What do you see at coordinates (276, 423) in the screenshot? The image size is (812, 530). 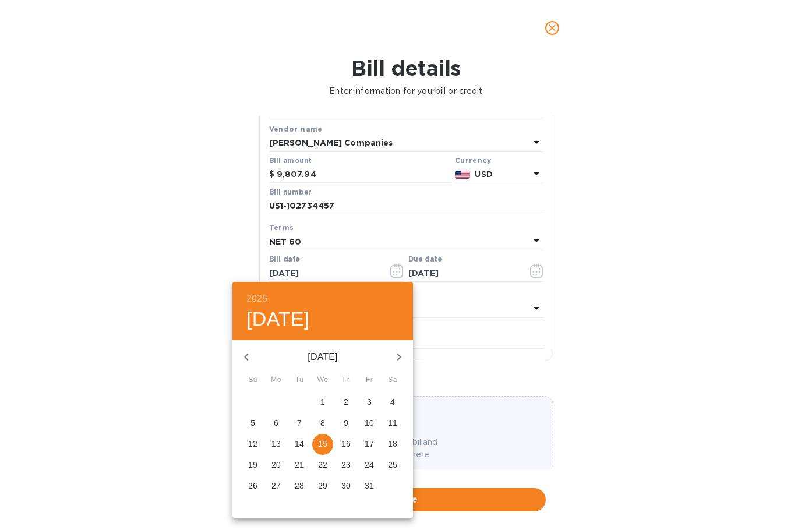 I see `button: 6` at bounding box center [276, 423].